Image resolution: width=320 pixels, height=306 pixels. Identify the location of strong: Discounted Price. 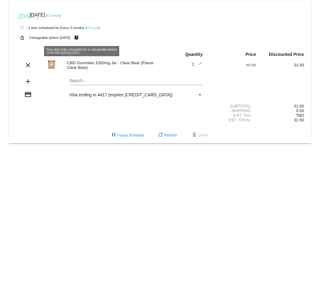
(287, 54).